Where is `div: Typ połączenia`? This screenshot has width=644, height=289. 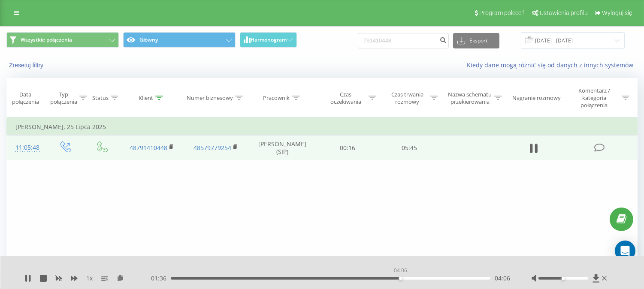 div: Typ połączenia is located at coordinates (63, 98).